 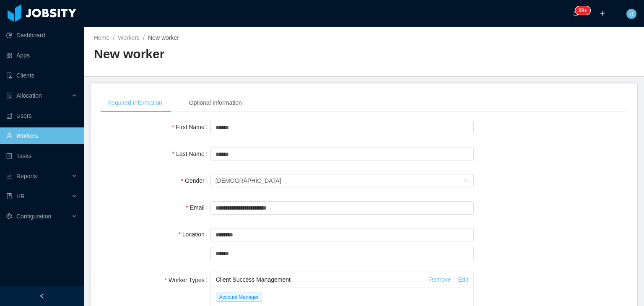 I want to click on span: Allocation, so click(x=29, y=96).